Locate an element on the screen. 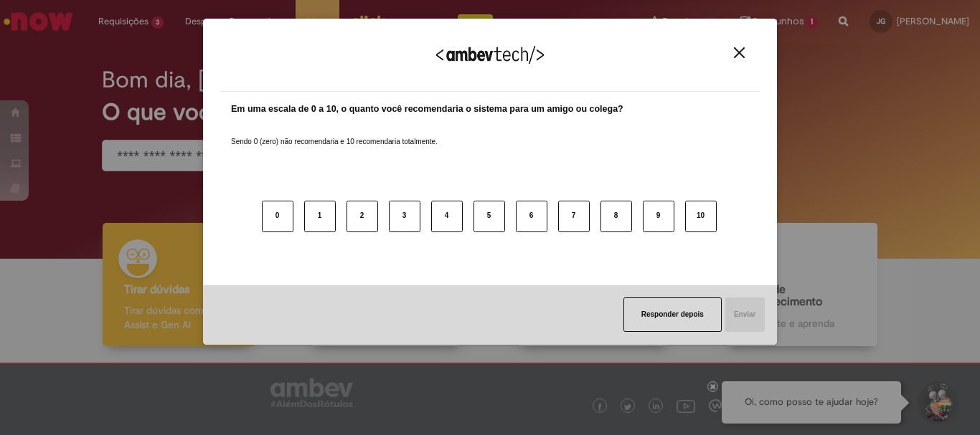  button: 8 is located at coordinates (616, 217).